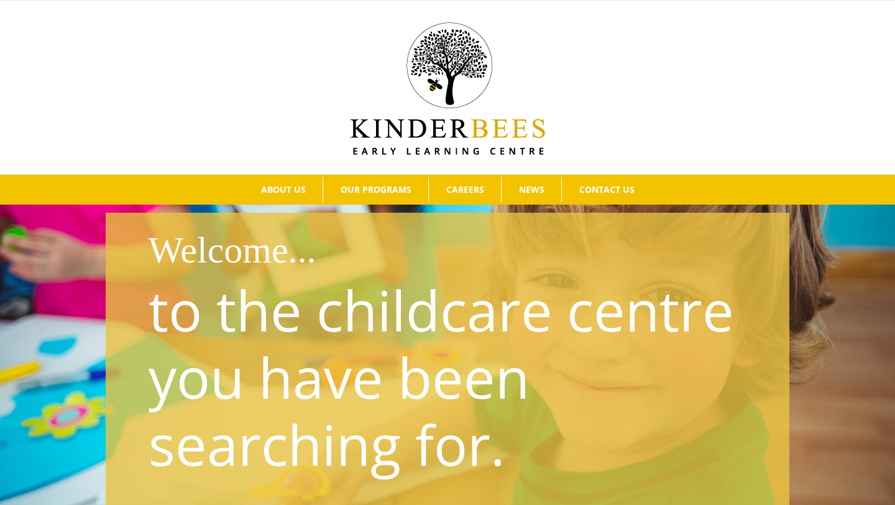 The image size is (895, 505). I want to click on span: CONTACT US, so click(607, 190).